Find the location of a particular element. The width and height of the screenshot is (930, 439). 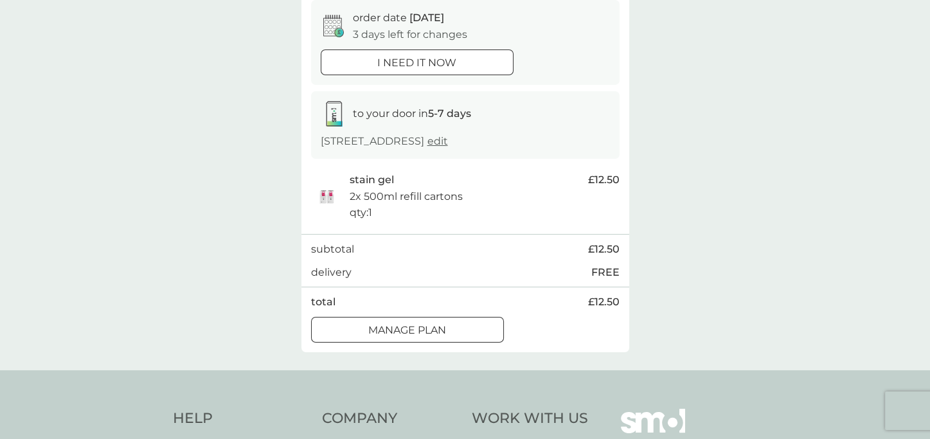

p: stain gel is located at coordinates (371, 180).